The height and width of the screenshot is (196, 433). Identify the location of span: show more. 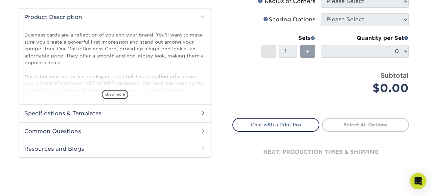
(115, 94).